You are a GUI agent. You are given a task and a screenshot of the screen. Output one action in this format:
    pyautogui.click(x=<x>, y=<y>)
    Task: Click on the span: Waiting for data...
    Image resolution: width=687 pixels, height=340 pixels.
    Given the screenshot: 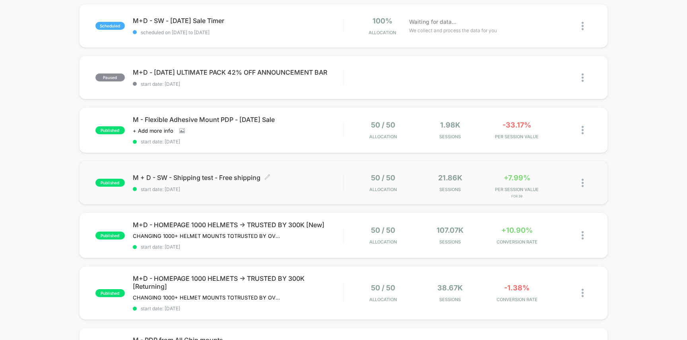 What is the action you would take?
    pyautogui.click(x=432, y=22)
    